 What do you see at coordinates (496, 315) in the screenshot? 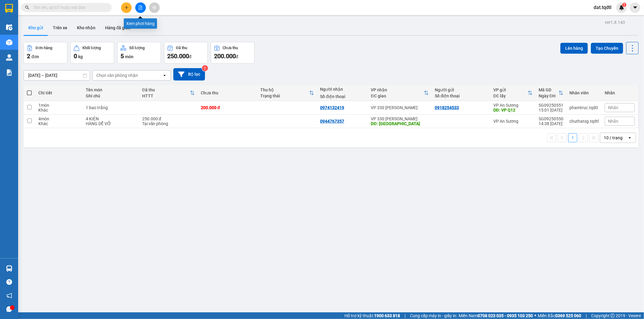
I see `span: Miền Nam` at bounding box center [496, 315].